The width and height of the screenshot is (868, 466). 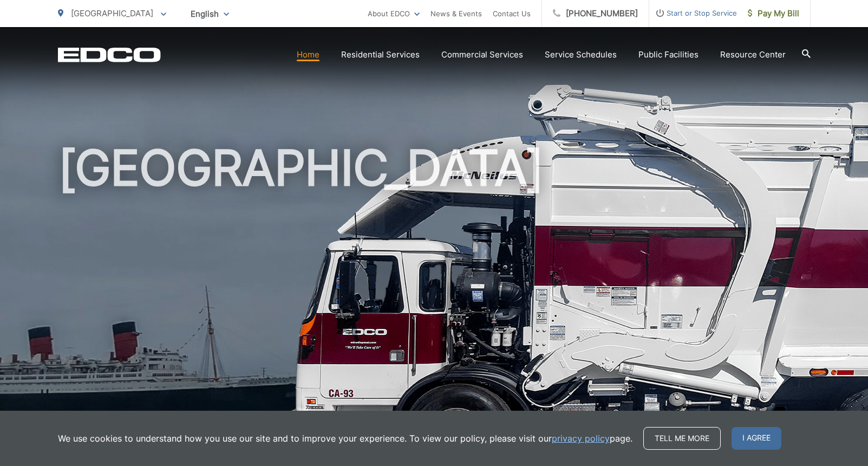 What do you see at coordinates (753, 55) in the screenshot?
I see `a: Resource Center` at bounding box center [753, 55].